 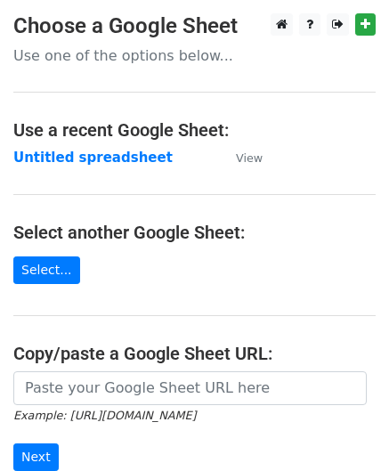 What do you see at coordinates (36, 457) in the screenshot?
I see `input: Next` at bounding box center [36, 457].